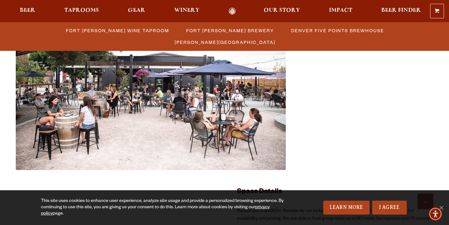  Describe the element at coordinates (282, 10) in the screenshot. I see `span: Our Story` at that location.